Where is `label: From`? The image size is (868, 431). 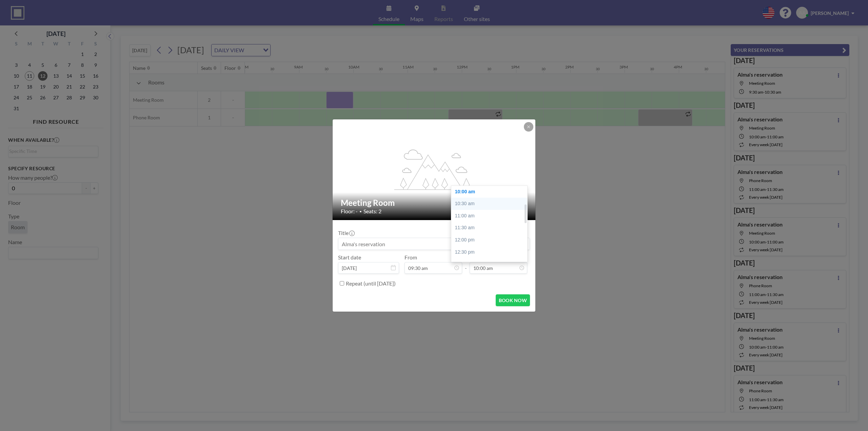
label: From is located at coordinates (411, 257).